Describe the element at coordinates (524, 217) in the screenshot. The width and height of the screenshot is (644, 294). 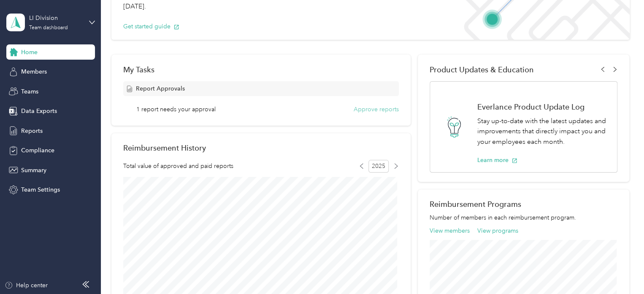
I see `p: Number of members in each reimbursement program.` at that location.